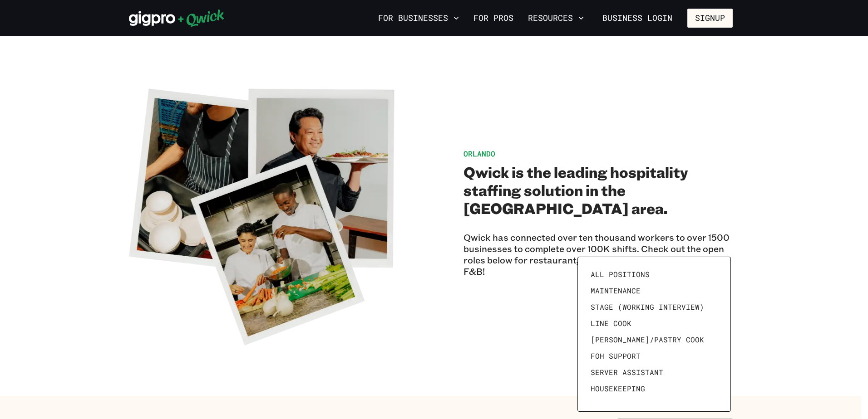 The width and height of the screenshot is (868, 419). What do you see at coordinates (654, 334) in the screenshot?
I see `ul: Filter by position` at bounding box center [654, 334].